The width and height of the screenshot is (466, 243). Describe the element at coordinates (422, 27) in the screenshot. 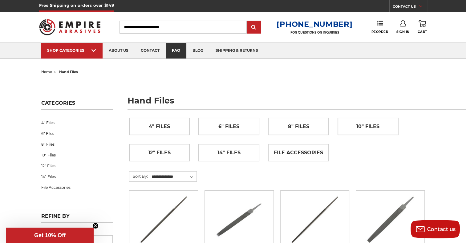

I see `a: Cart` at that location.